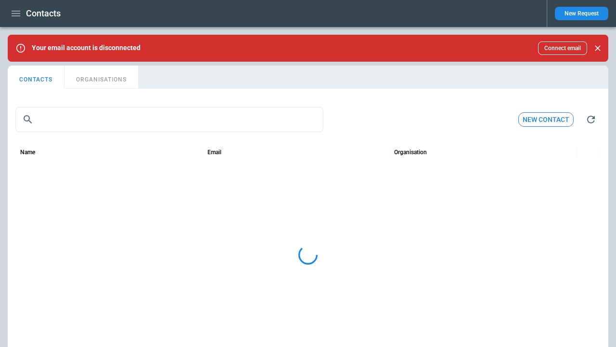 This screenshot has width=616, height=347. Describe the element at coordinates (411, 152) in the screenshot. I see `div: Organisation` at that location.